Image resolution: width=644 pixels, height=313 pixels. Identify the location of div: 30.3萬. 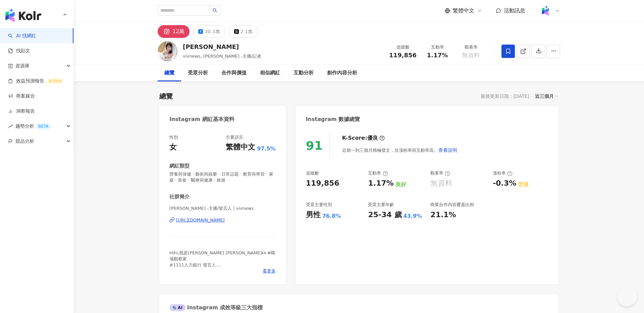
(212, 31).